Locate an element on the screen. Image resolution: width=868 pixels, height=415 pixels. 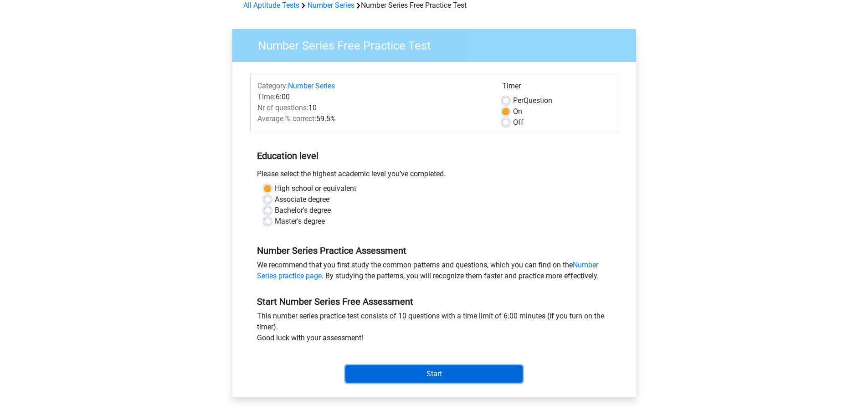
div: Please select the highest academic level you’ve completed. is located at coordinates (434, 176).